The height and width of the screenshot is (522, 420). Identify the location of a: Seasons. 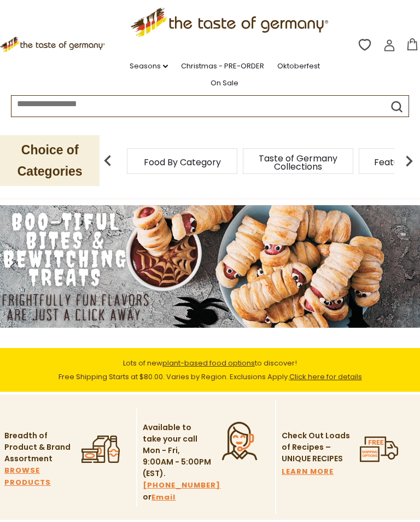
(149, 66).